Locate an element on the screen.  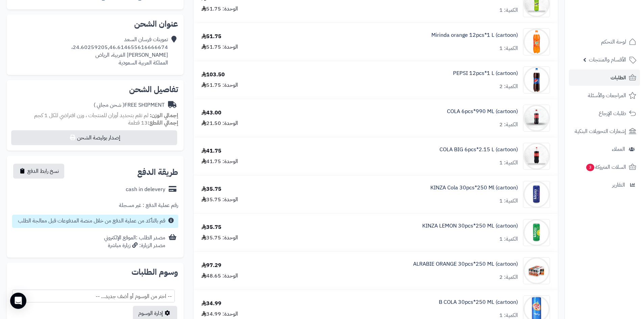
div: 97.29 is located at coordinates (211, 265).